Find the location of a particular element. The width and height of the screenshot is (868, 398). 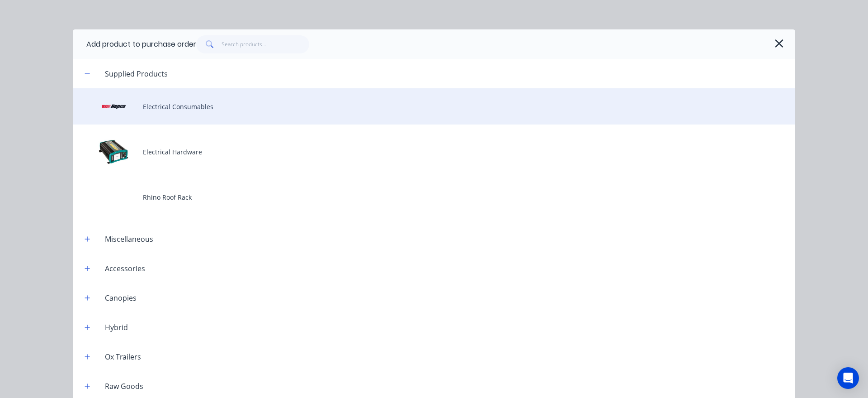

div: Supplied Products is located at coordinates (136, 74).